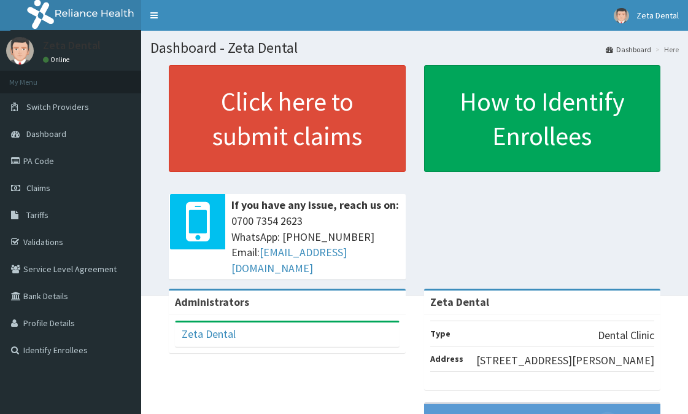  I want to click on b: Type, so click(440, 333).